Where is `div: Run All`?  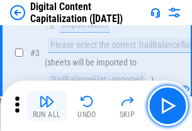 div: Run All is located at coordinates (47, 115).